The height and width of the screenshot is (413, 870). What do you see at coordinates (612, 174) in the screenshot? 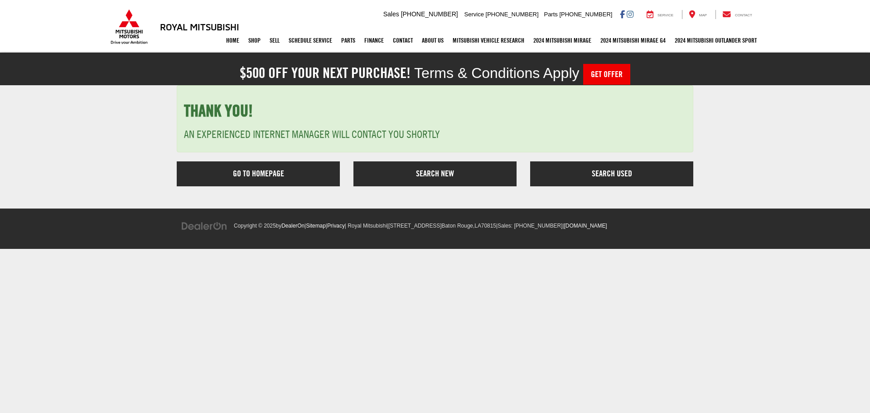
I see `a: Search Used` at bounding box center [612, 174].